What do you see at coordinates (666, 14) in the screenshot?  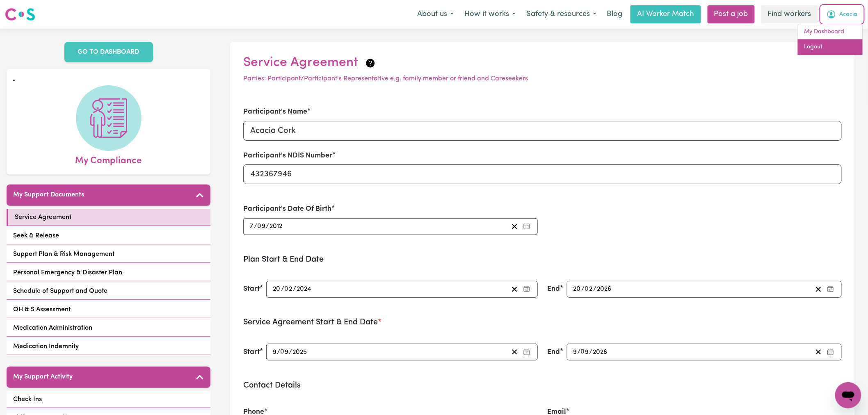 I see `a: AI Worker Match` at bounding box center [666, 14].